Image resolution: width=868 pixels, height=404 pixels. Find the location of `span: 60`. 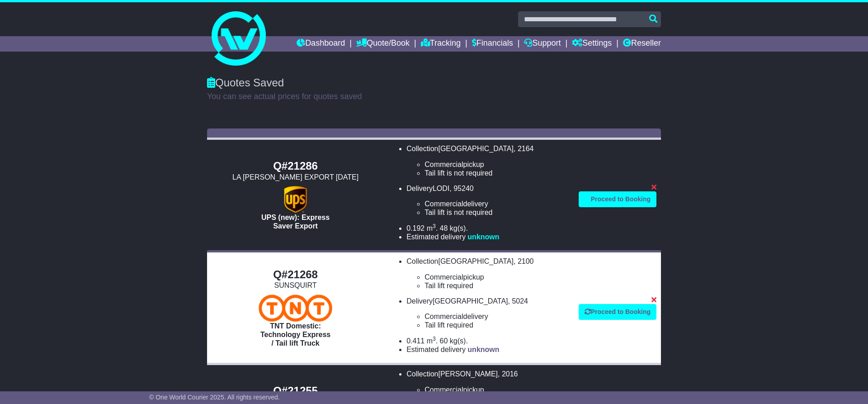

span: 60 is located at coordinates (444, 341).